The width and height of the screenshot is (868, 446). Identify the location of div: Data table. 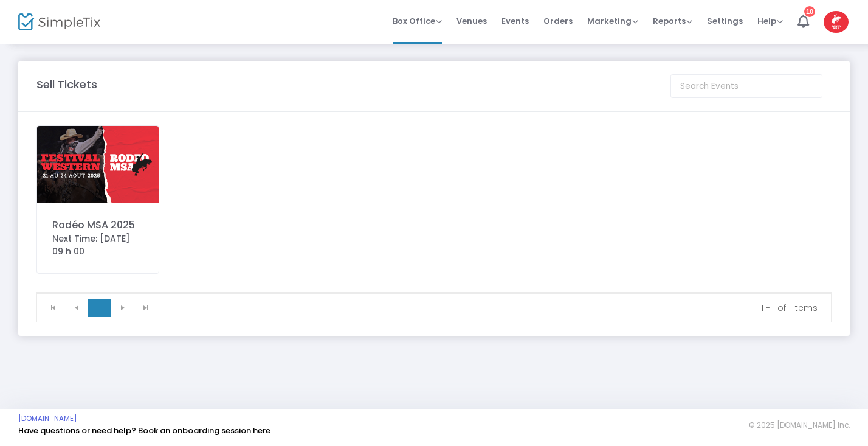
(434, 293).